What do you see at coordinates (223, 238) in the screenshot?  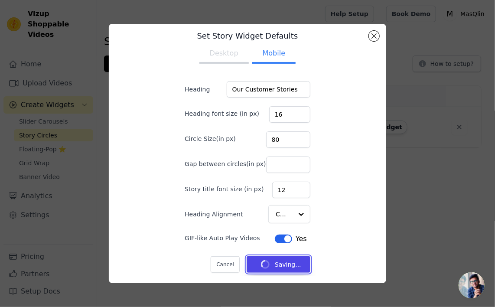 I see `label: GIF-like Auto Play Videos` at bounding box center [223, 238].